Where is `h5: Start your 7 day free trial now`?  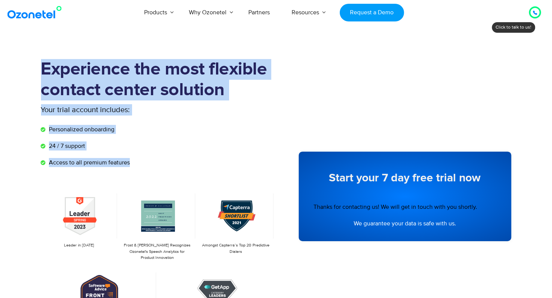 h5: Start your 7 day free trial now is located at coordinates (405, 178).